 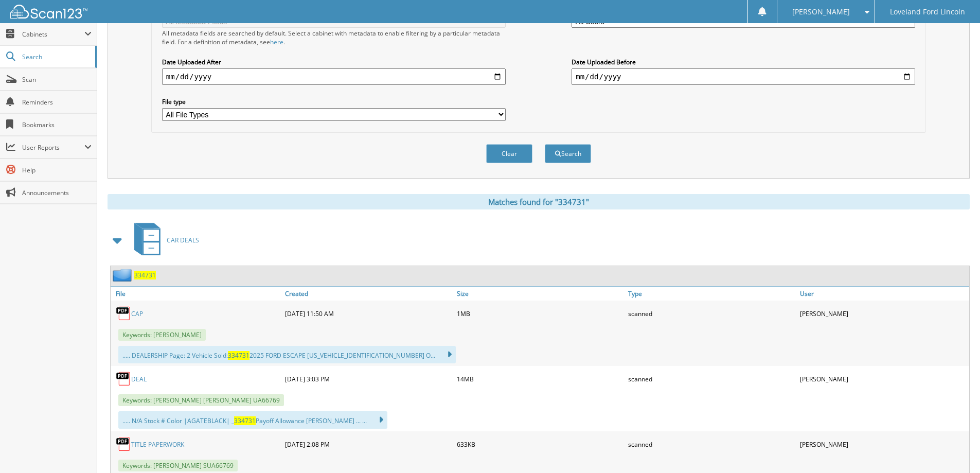 What do you see at coordinates (56, 80) in the screenshot?
I see `span: Scan` at bounding box center [56, 80].